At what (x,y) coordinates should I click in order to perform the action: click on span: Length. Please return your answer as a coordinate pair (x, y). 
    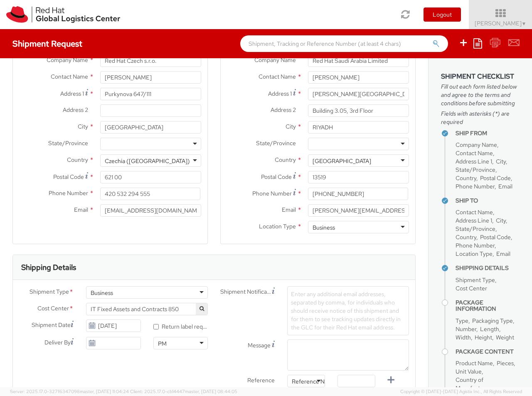
    Looking at the image, I should click on (490, 329).